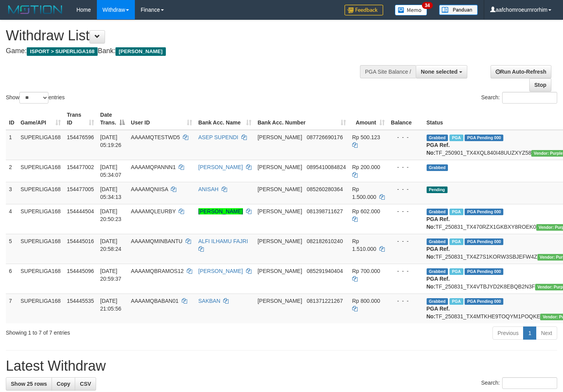 The image size is (563, 392). I want to click on th: Balance, so click(405, 119).